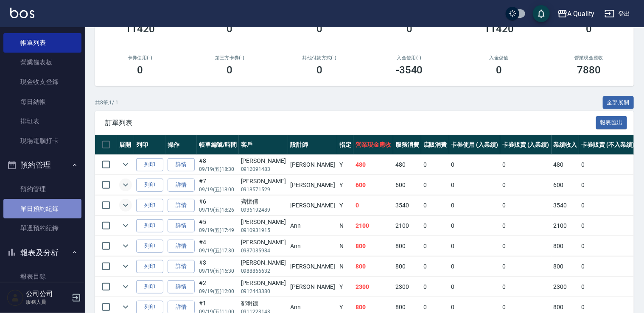 This screenshot has width=644, height=313. What do you see at coordinates (617, 14) in the screenshot?
I see `button: 登出` at bounding box center [617, 14].